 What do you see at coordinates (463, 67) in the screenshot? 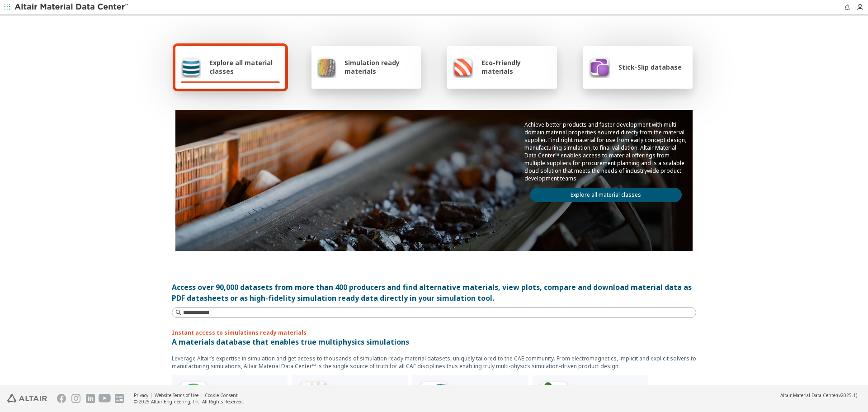
I see `img: Eco-Friendly materials` at bounding box center [463, 67].